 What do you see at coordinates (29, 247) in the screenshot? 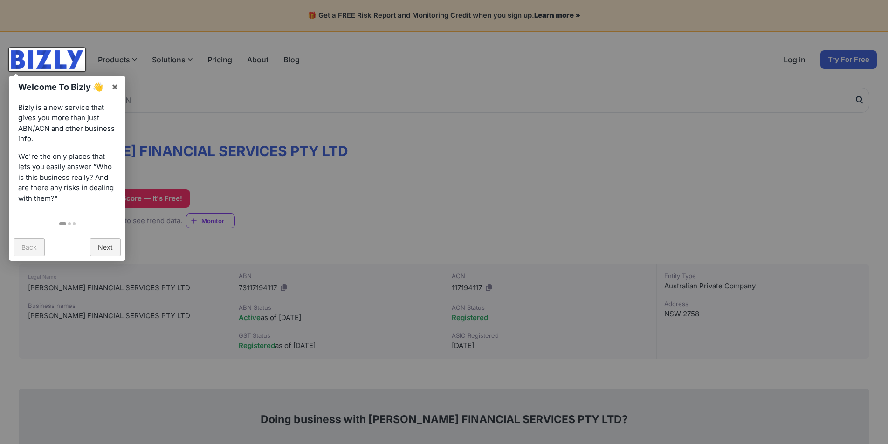
I see `a: Back` at bounding box center [29, 247].